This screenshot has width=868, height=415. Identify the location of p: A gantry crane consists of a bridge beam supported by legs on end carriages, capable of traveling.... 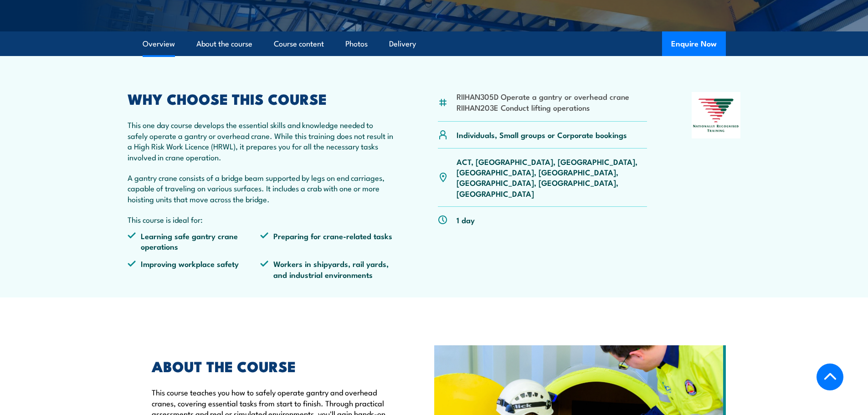
(261, 188).